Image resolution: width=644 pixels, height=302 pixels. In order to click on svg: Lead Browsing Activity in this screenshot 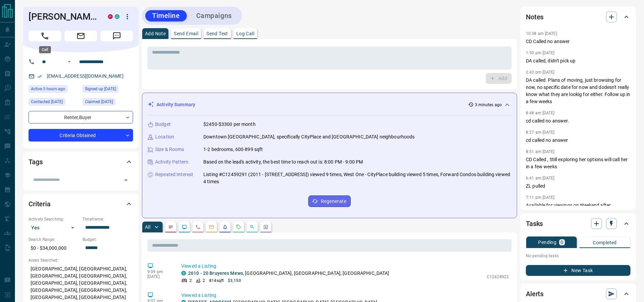, I will do `click(184, 227)`.